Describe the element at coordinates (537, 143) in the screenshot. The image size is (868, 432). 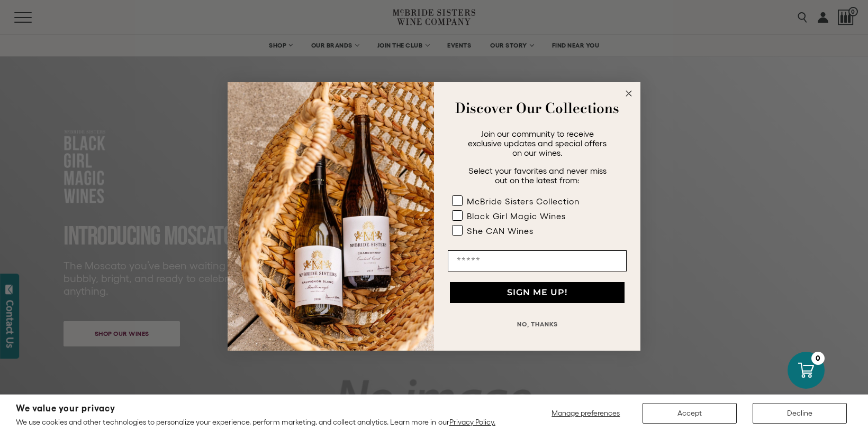
I see `span: Join our community to receive exclusive updates and special offers on our wines.` at that location.